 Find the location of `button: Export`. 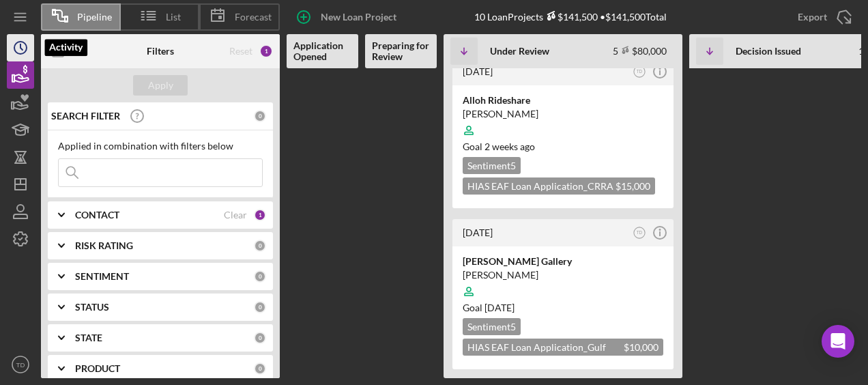

button: Export is located at coordinates (822, 17).